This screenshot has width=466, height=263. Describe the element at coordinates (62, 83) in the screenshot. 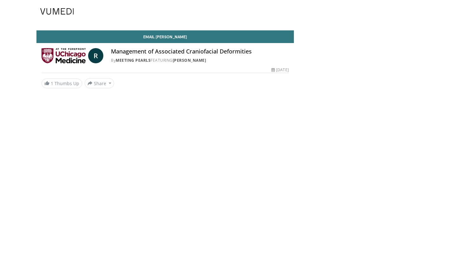

I see `a: 1 Thumbs Up` at that location.